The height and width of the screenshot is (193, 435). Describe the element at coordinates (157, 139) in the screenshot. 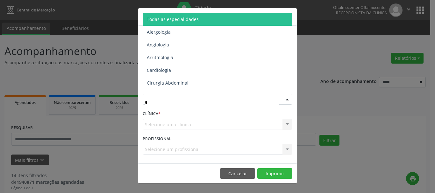

I see `label: PROFISSIONAL` at that location.